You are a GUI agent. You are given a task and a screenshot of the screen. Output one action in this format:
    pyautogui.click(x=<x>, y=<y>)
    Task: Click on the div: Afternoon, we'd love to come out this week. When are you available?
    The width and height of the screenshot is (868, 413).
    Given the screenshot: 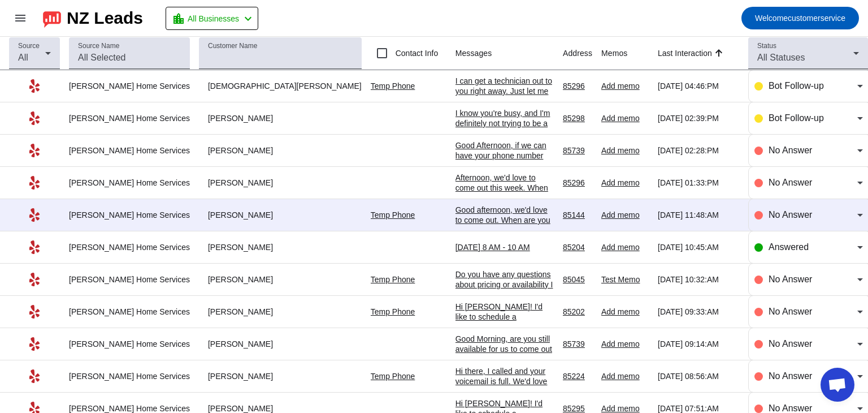 What is the action you would take?
    pyautogui.click(x=504, y=188)
    